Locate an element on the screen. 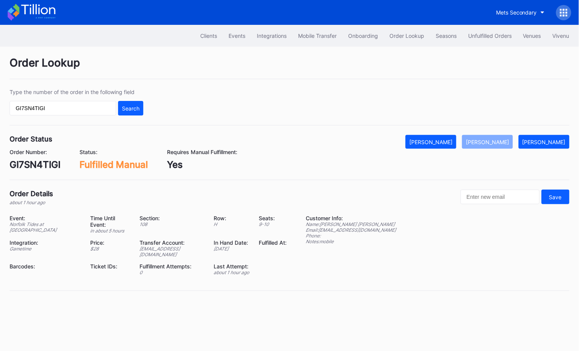 The height and width of the screenshot is (351, 579). a: Events is located at coordinates (237, 36).